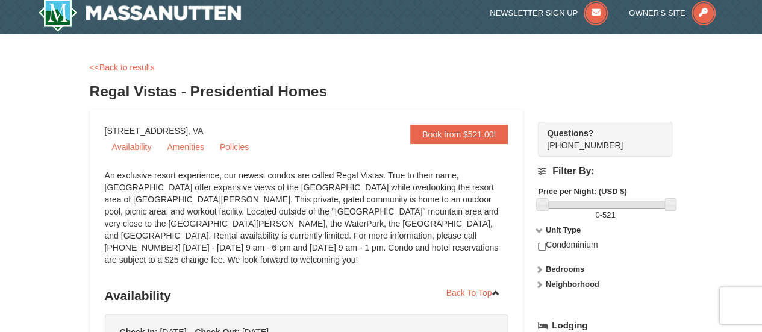 This screenshot has width=762, height=332. I want to click on a: Book from $521.00!, so click(459, 134).